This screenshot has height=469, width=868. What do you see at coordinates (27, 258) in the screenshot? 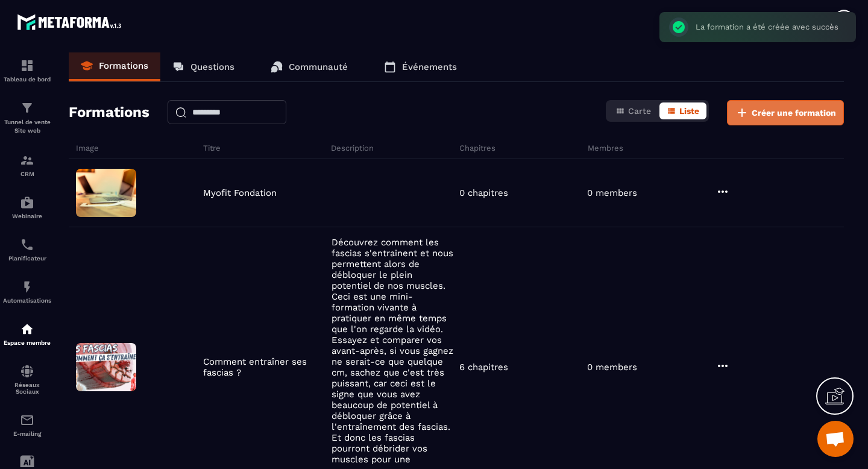
I see `p: Planificateur` at bounding box center [27, 258].